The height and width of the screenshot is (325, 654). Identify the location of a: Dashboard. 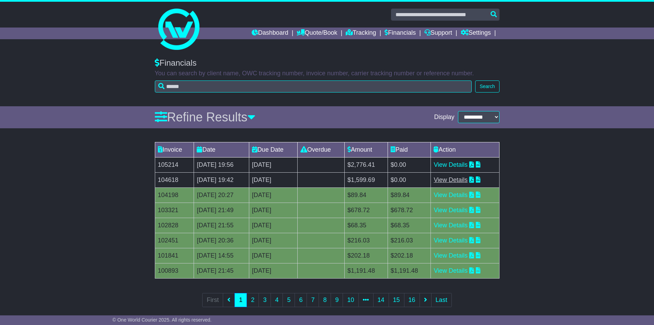
(270, 33).